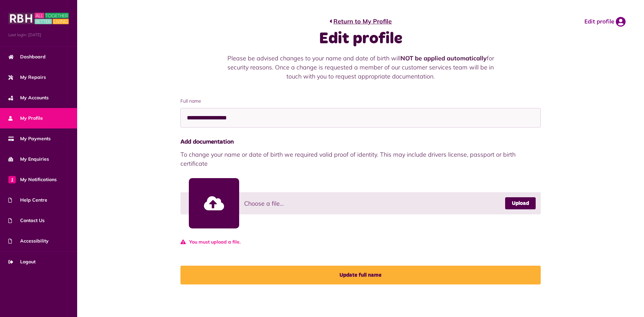  I want to click on span: My Accounts, so click(29, 98).